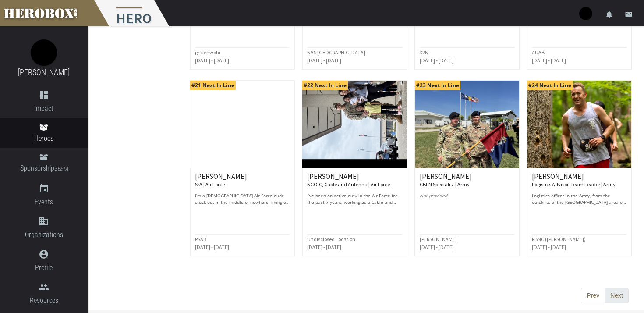 The image size is (644, 313). Describe the element at coordinates (354, 199) in the screenshot. I see `p: I’ve been on active duty in the Air Force for the past 7 years, working as a Cable and Antenna Te...` at that location.